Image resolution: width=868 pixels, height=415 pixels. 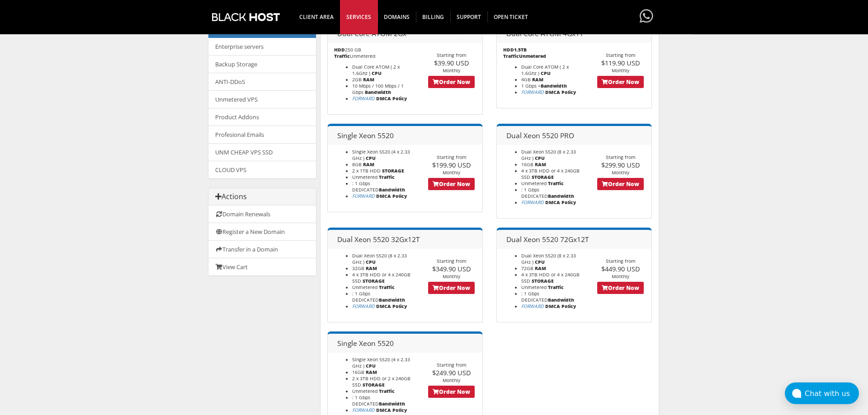 What do you see at coordinates (379, 240) in the screenshot?
I see `span: Dual Xeon 5520 32Gx12T` at bounding box center [379, 240].